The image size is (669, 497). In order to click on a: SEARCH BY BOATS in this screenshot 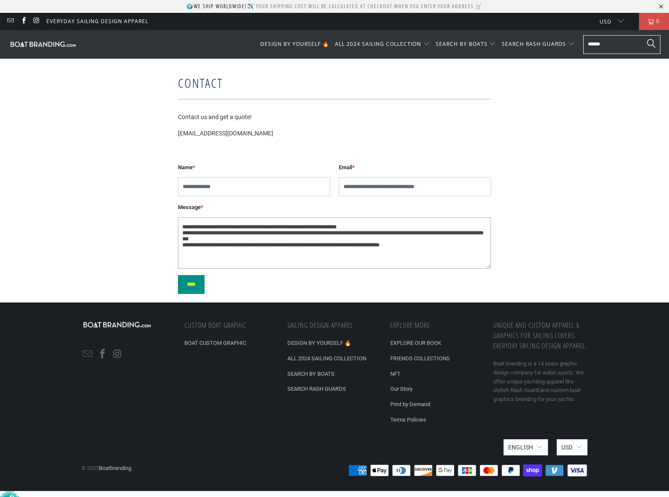, I will do `click(311, 374)`.